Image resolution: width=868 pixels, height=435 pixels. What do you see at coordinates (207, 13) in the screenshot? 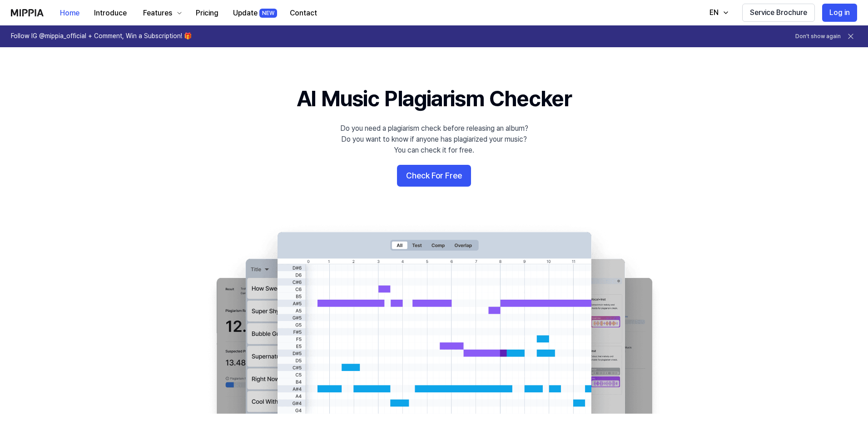
I see `button: Pricing` at bounding box center [207, 13].